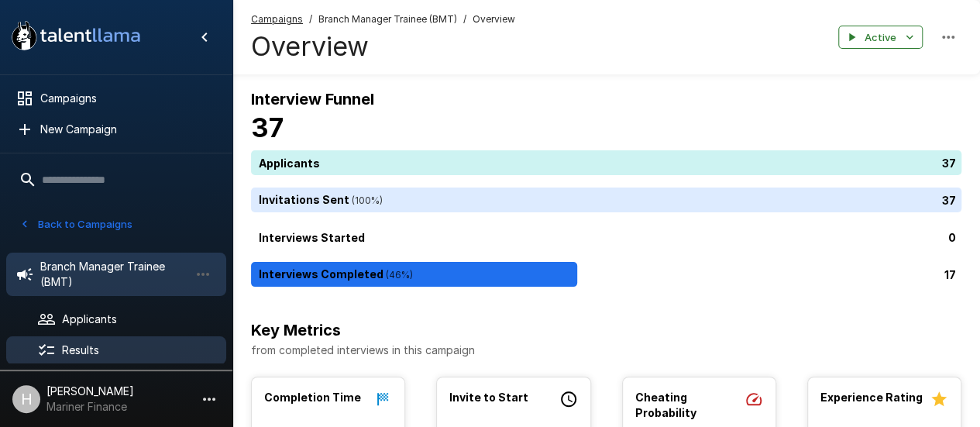 The image size is (980, 427). Describe the element at coordinates (312, 397) in the screenshot. I see `b: Completion Time` at that location.